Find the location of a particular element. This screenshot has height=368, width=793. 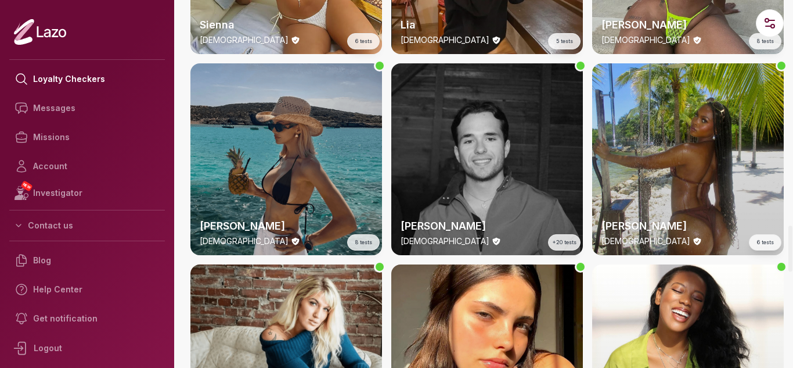

button: Contact us is located at coordinates (87, 225).